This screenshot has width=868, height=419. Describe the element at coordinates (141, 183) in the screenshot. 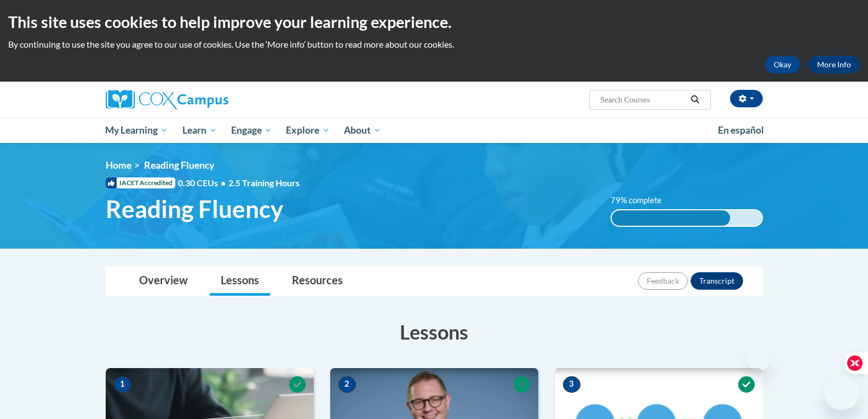

I see `span: IACET Accredited` at that location.